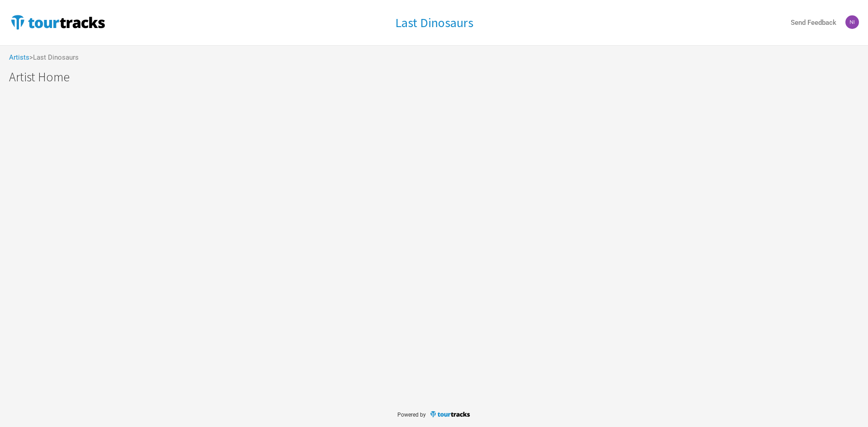  Describe the element at coordinates (54, 57) in the screenshot. I see `span: > Last Dinosaurs` at that location.